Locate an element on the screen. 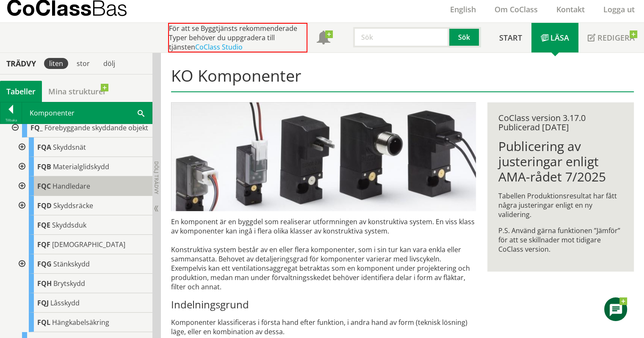 This screenshot has width=644, height=338. span: FQL is located at coordinates (44, 323).